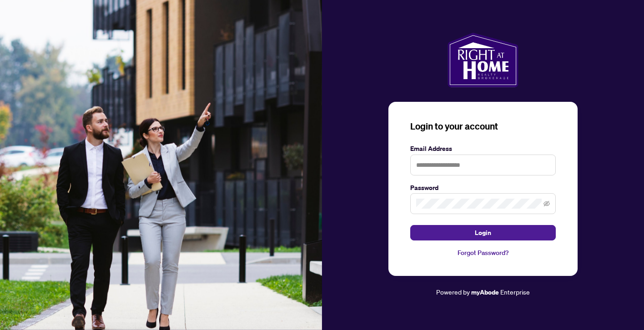 The height and width of the screenshot is (330, 644). I want to click on label: Email Address, so click(483, 148).